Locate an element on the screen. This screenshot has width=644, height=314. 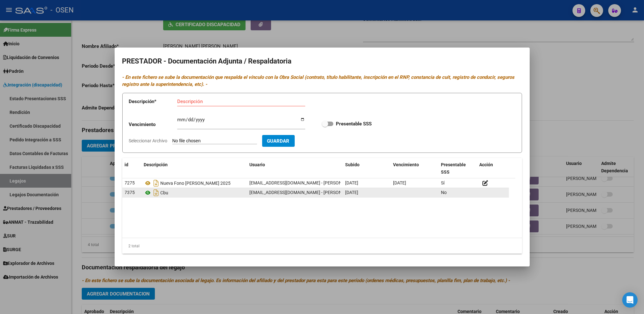
span: Sí is located at coordinates (443, 183).